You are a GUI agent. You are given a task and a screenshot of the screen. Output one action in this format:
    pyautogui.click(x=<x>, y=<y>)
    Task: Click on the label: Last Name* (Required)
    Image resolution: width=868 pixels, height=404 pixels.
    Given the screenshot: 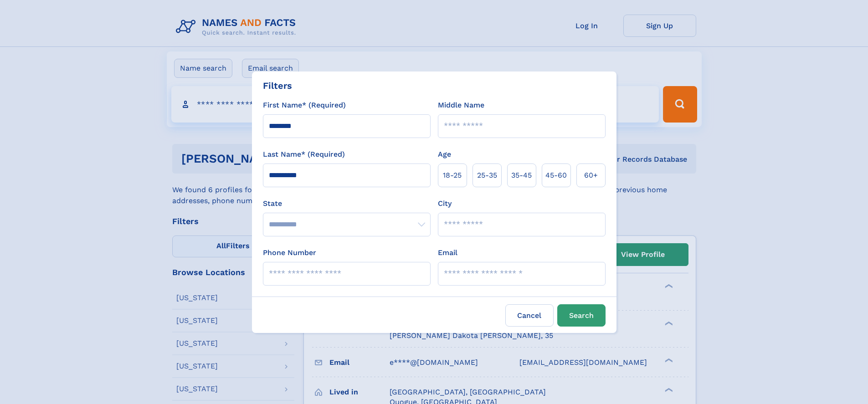 What is the action you would take?
    pyautogui.click(x=304, y=155)
    